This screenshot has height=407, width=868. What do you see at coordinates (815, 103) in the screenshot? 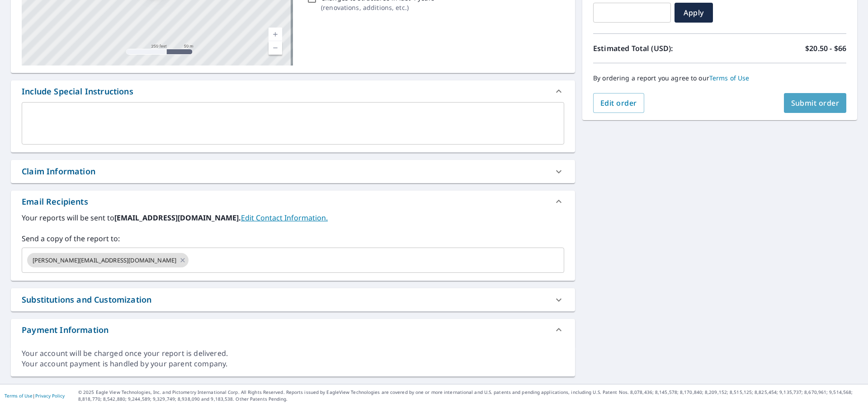
I see `span: Submit order` at bounding box center [815, 103].